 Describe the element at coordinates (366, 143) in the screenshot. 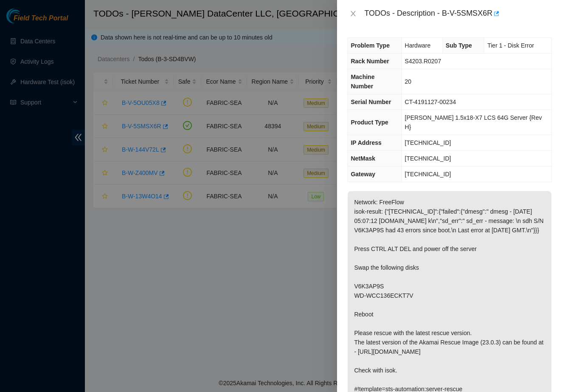

I see `span: IP Address` at that location.